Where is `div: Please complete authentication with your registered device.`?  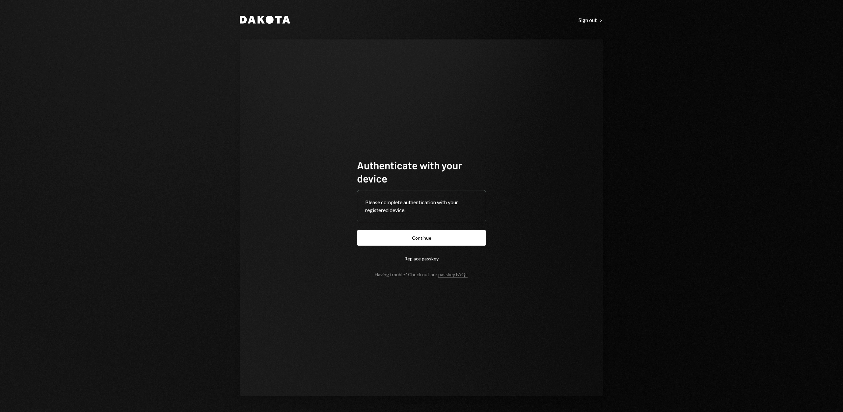
div: Please complete authentication with your registered device. is located at coordinates (421, 206).